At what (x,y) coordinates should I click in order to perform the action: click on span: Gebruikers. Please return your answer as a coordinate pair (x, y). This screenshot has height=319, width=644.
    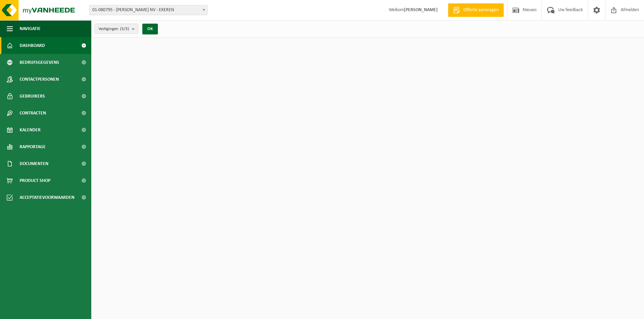
    Looking at the image, I should click on (32, 96).